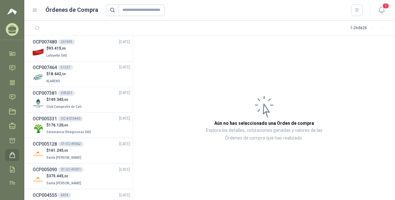 The image size is (395, 200). What do you see at coordinates (386, 6) in the screenshot?
I see `span: 1` at bounding box center [386, 6].